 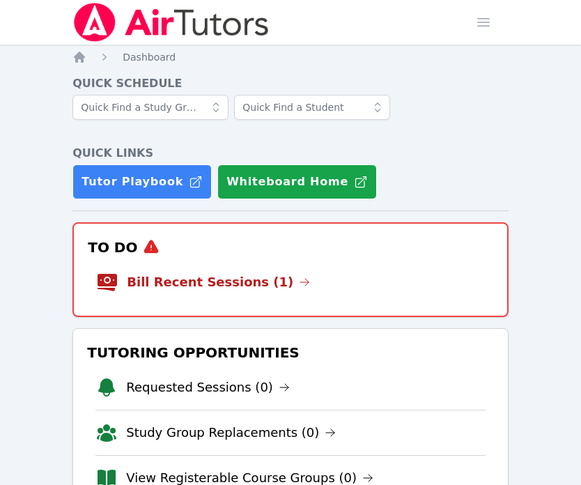 What do you see at coordinates (218, 282) in the screenshot?
I see `a: Bill Recent Sessions (1)` at bounding box center [218, 282].